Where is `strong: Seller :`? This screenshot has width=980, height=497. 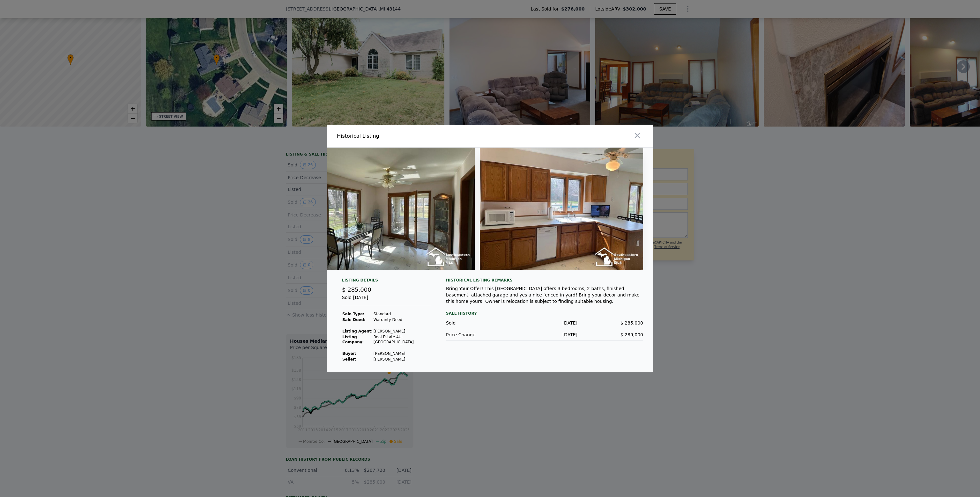 strong: Seller : is located at coordinates (349, 359).